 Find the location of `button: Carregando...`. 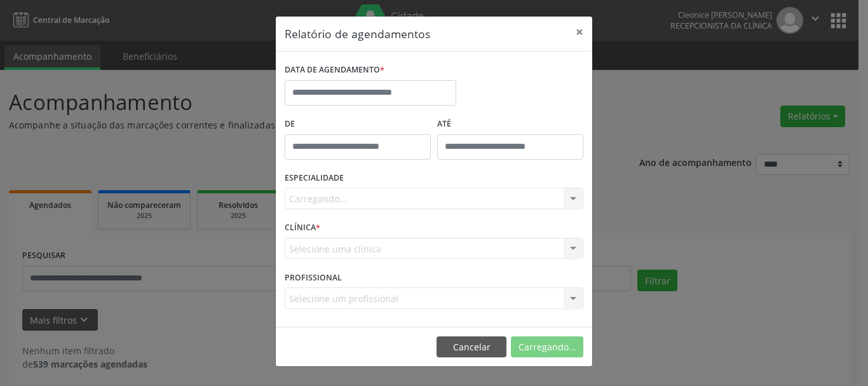

button: Carregando... is located at coordinates (547, 347).